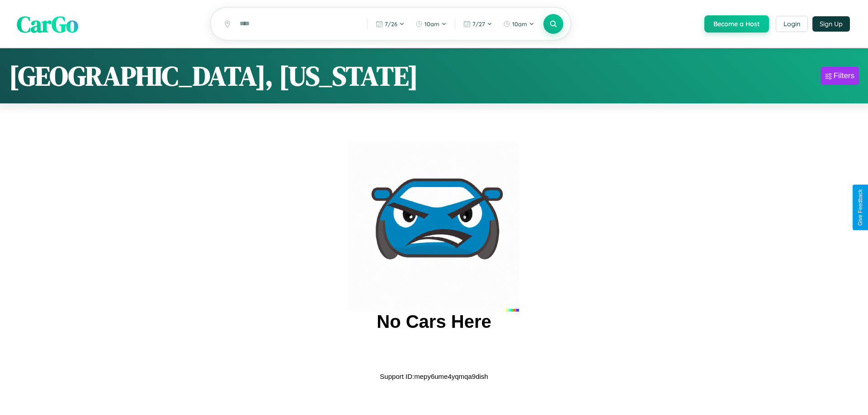 Image resolution: width=868 pixels, height=415 pixels. I want to click on button: 7/27, so click(478, 24).